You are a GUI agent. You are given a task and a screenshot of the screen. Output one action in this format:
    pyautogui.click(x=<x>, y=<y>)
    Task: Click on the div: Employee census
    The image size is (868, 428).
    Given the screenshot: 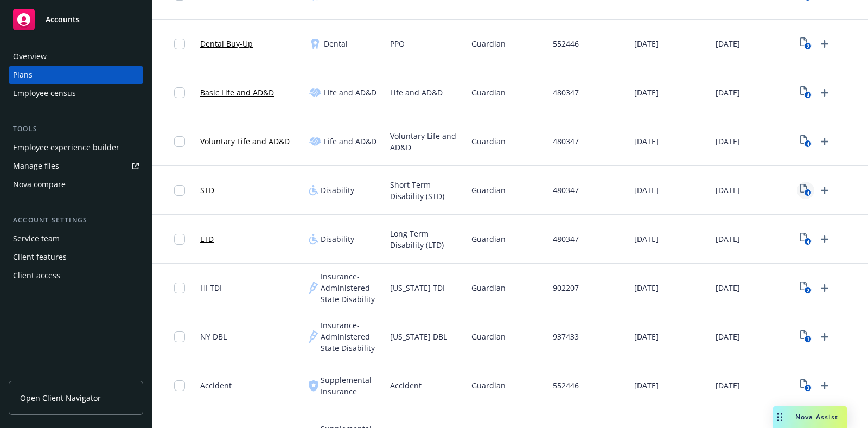 What is the action you would take?
    pyautogui.click(x=44, y=94)
    